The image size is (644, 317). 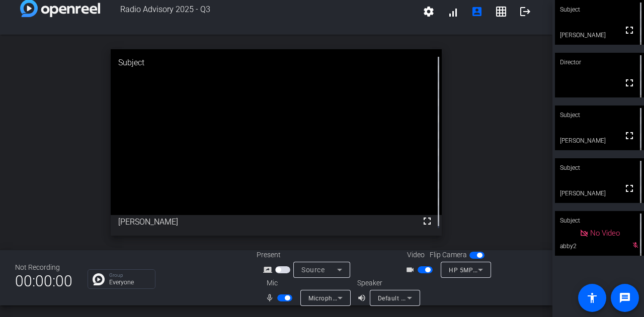 I want to click on span: No Video, so click(x=604, y=233).